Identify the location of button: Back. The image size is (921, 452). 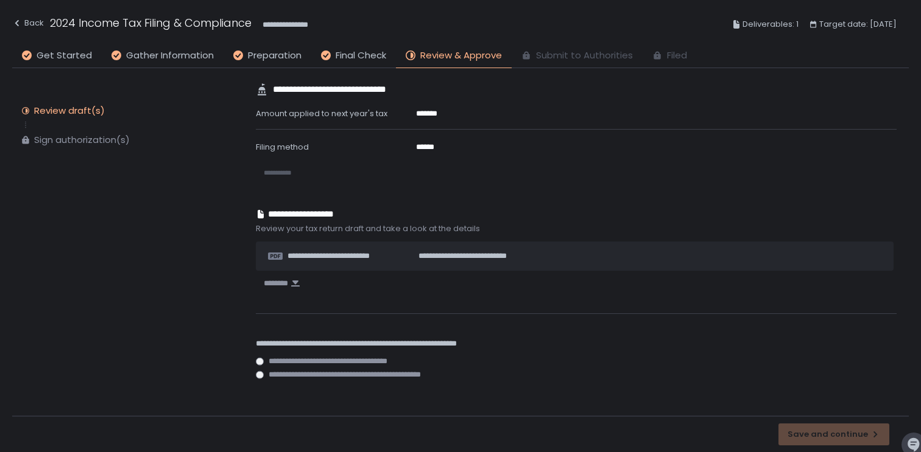
(28, 24).